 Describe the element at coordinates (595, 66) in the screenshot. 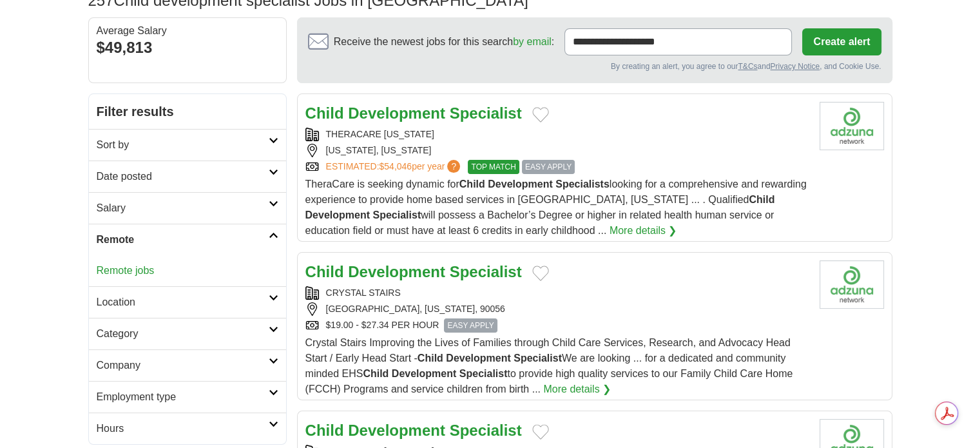

I see `div: By creating an alert, you agree to our and , and Cookie Use.` at that location.